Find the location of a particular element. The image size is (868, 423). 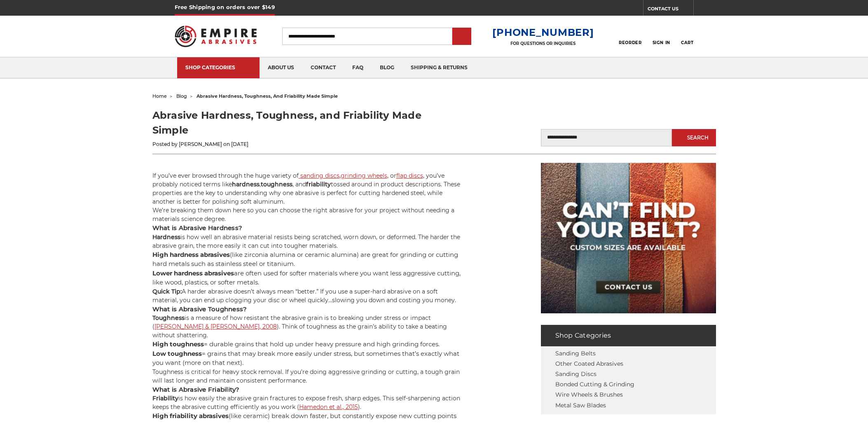

img: Empire Abrasives is located at coordinates (216, 36).